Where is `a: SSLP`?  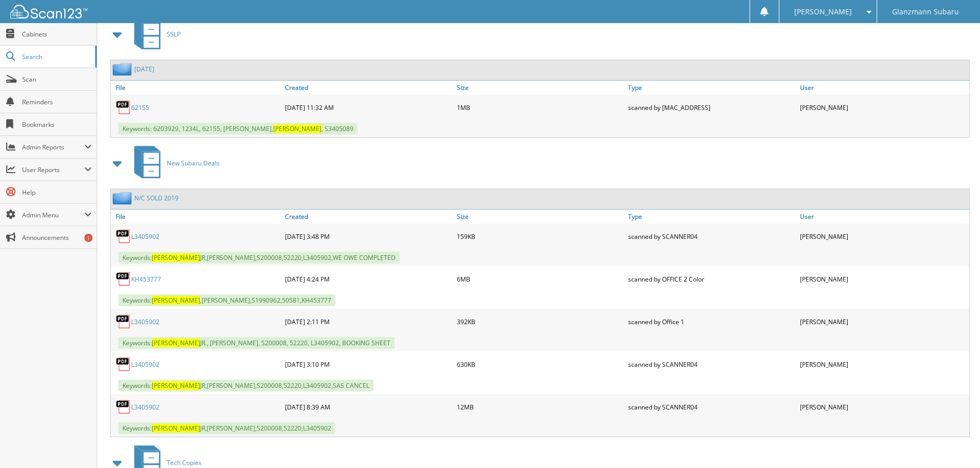 a: SSLP is located at coordinates (154, 34).